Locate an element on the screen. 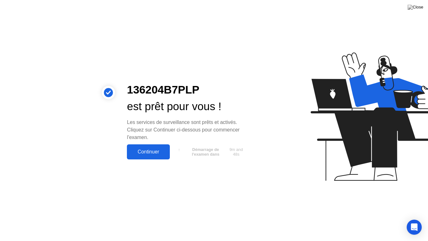 The height and width of the screenshot is (241, 428). span: 9m and 48s is located at coordinates (236, 152).